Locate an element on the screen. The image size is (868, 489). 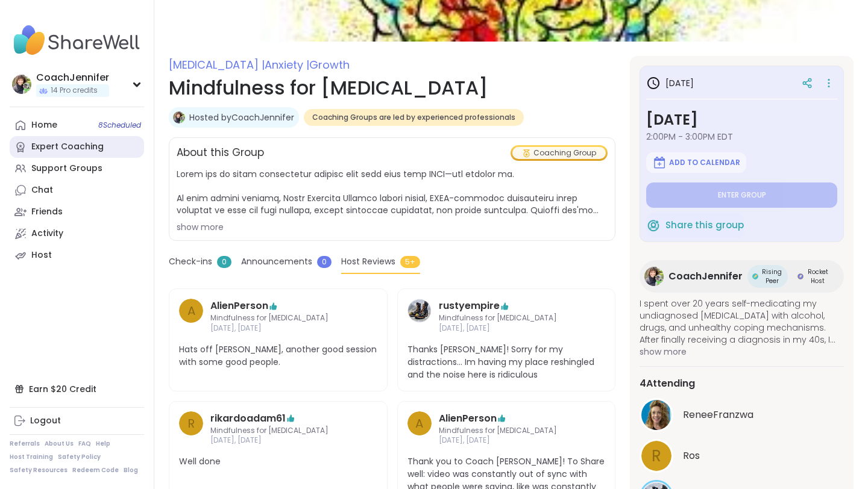
a: Help is located at coordinates (103, 444).